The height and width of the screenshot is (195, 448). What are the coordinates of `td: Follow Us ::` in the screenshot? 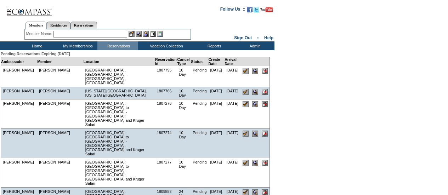 It's located at (233, 10).